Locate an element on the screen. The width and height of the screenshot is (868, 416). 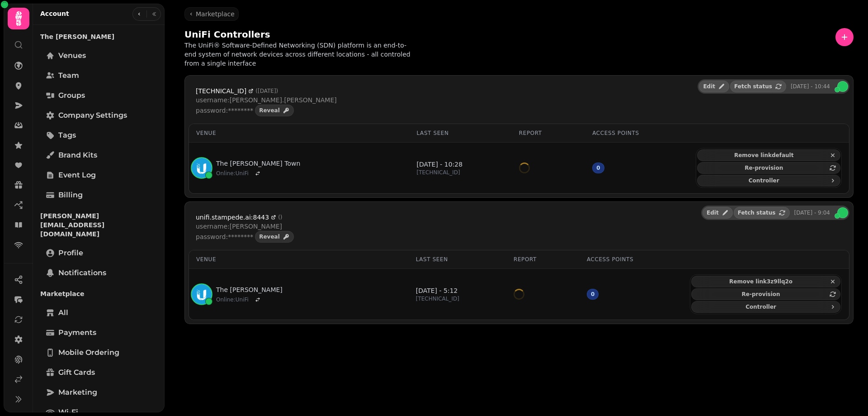
a: Team is located at coordinates (98, 75).